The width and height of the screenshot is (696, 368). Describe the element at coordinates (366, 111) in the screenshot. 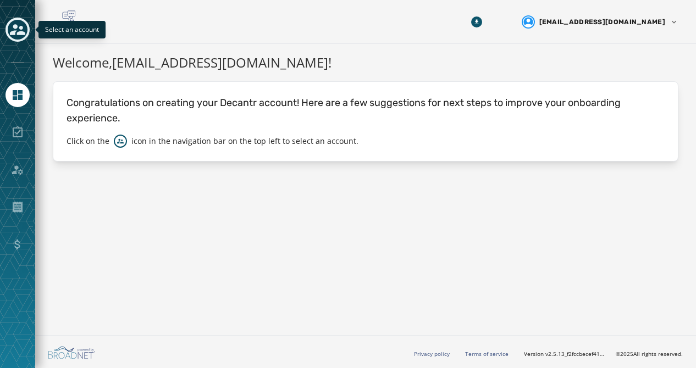

I see `p: Congratulations on creating your Decantr account! Here are a few suggestions for next steps to im...` at that location.